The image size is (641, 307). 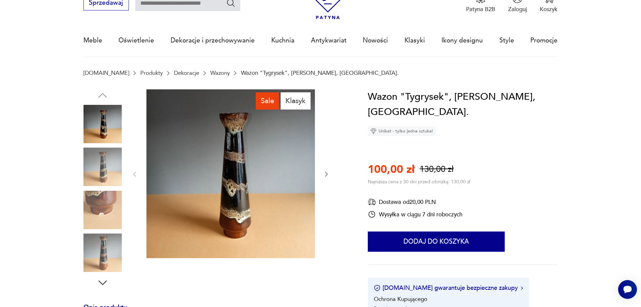 I want to click on img: Ikona certyfikatu, so click(x=377, y=288).